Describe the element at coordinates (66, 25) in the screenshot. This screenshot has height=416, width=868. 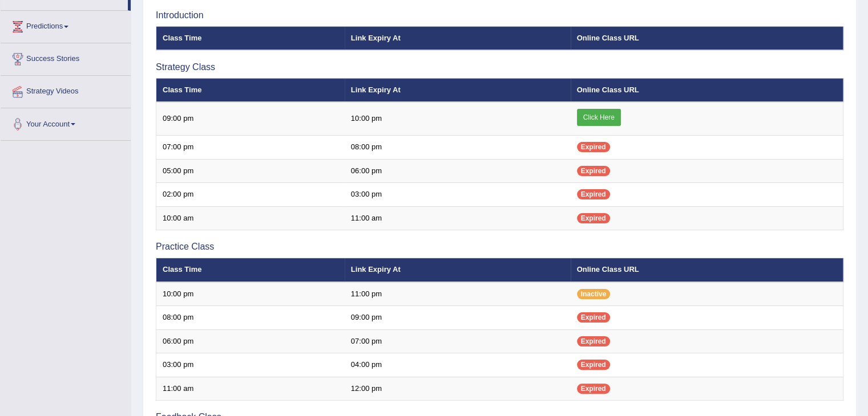
I see `a: Predictions` at that location.